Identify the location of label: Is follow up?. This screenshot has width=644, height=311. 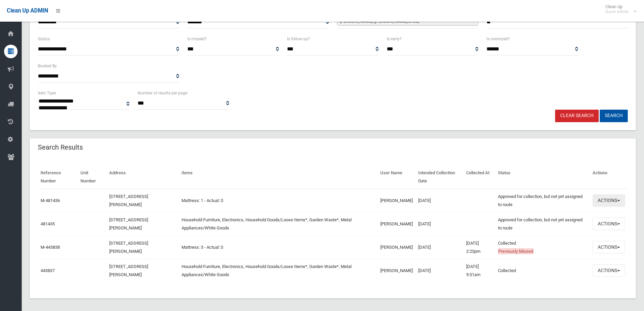
(298, 39).